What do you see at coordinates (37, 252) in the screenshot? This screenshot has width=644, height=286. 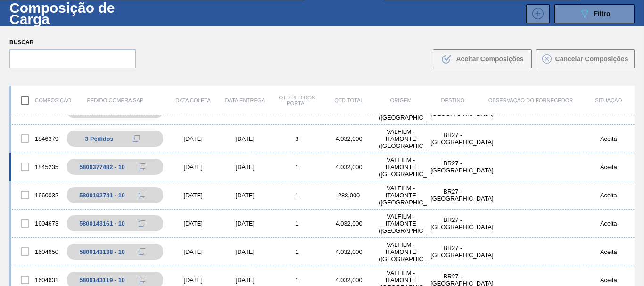 I see `div: 1604650` at bounding box center [37, 252].